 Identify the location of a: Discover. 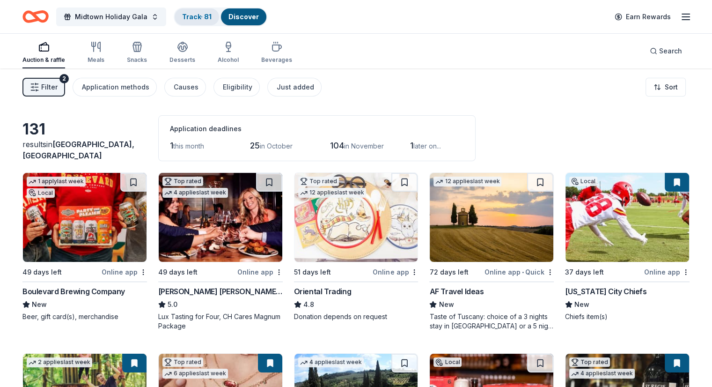
(244, 16).